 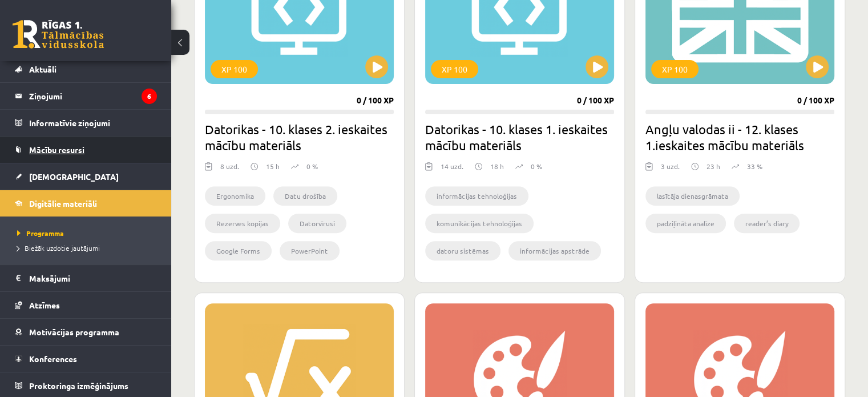 What do you see at coordinates (692, 196) in the screenshot?
I see `li: lasītāja dienasgrāmata` at bounding box center [692, 196].